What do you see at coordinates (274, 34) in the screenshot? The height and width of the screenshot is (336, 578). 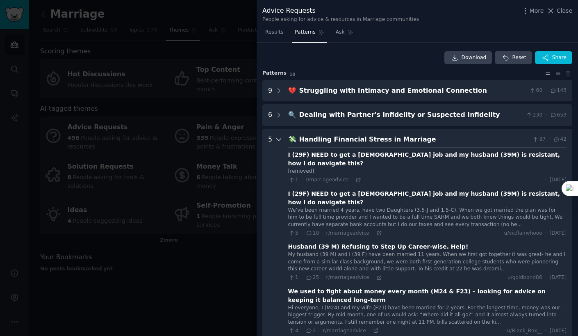 I see `a: Results` at bounding box center [274, 34].